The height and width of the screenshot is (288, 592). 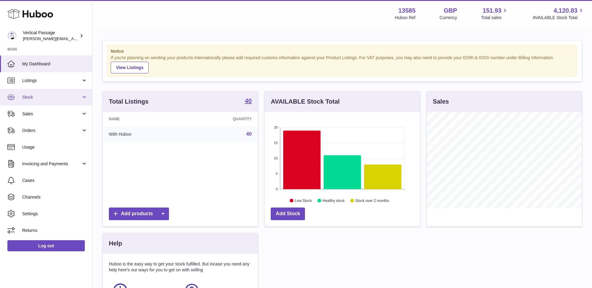 I want to click on span: Stock, so click(x=52, y=97).